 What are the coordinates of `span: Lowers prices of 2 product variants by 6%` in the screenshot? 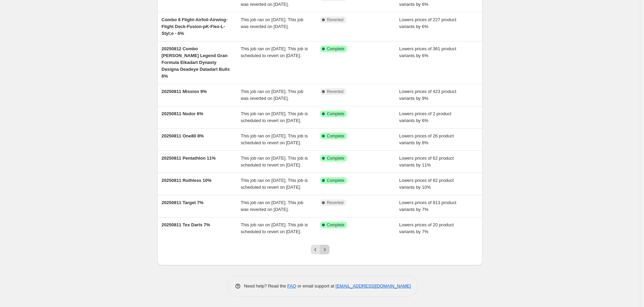 It's located at (425, 117).